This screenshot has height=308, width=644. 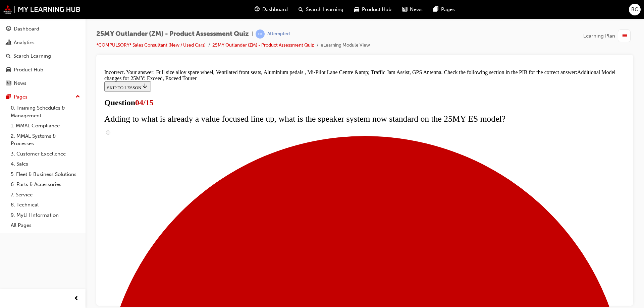 I want to click on a: Search Learning, so click(x=43, y=56).